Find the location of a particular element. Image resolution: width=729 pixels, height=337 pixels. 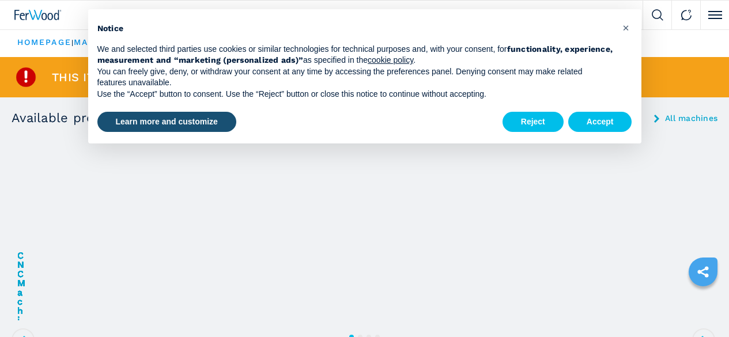

button: Learn more and customize is located at coordinates (167, 122).